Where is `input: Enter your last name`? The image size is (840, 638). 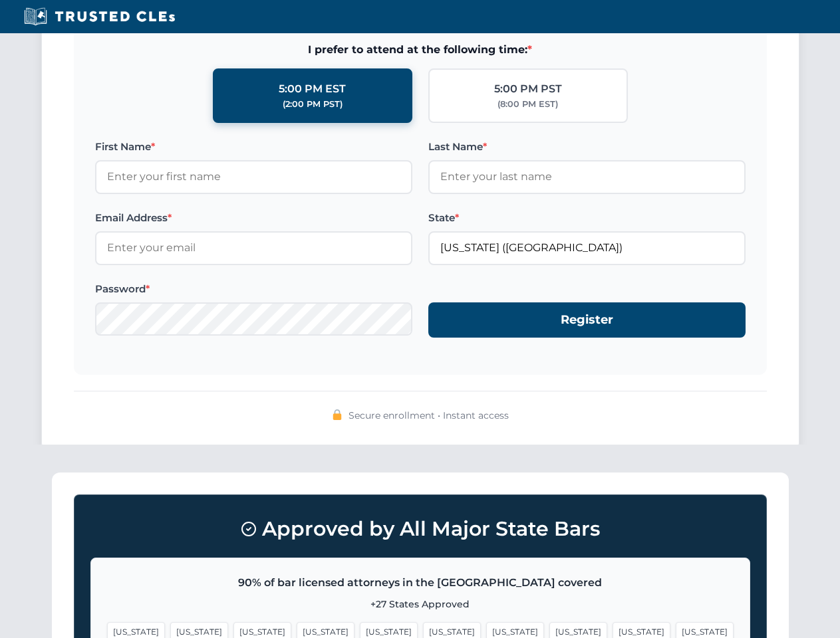
input: Enter your last name is located at coordinates (586, 177).